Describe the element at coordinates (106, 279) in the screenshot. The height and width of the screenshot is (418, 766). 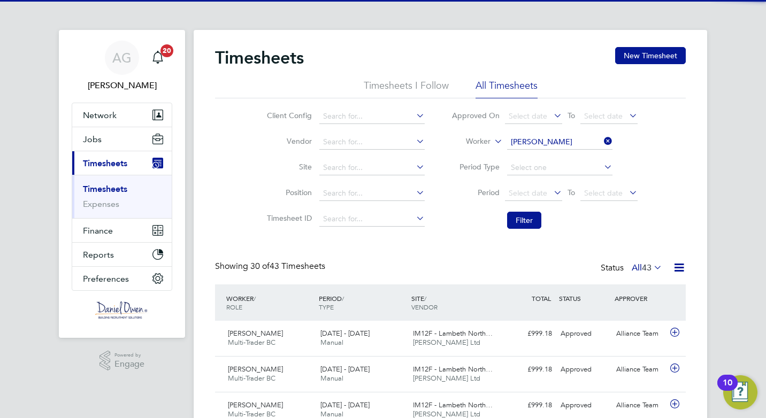
I see `span: Preferences` at that location.